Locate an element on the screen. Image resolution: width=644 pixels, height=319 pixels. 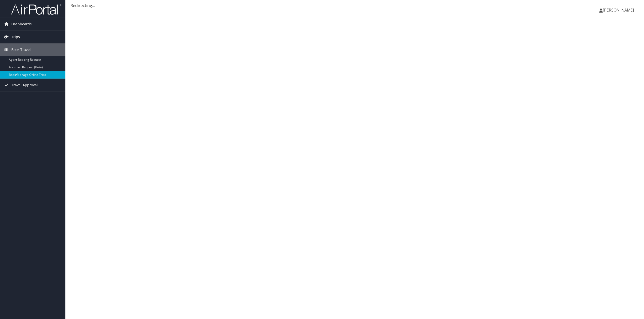
img: airportal-logo.png is located at coordinates (36, 9).